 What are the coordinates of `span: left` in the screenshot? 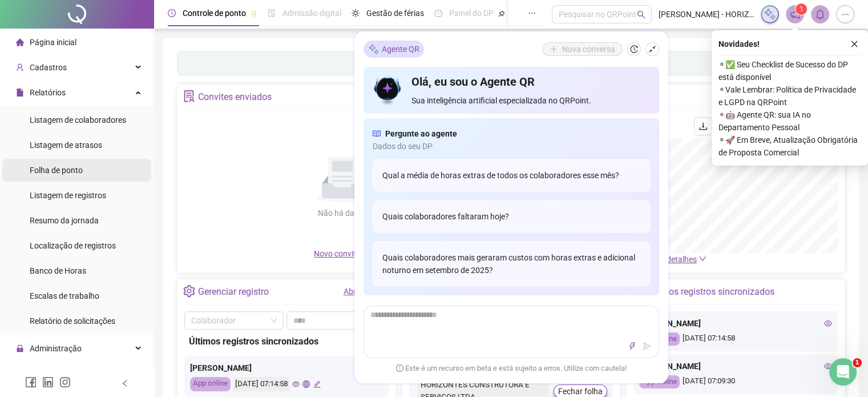 It's located at (125, 384).